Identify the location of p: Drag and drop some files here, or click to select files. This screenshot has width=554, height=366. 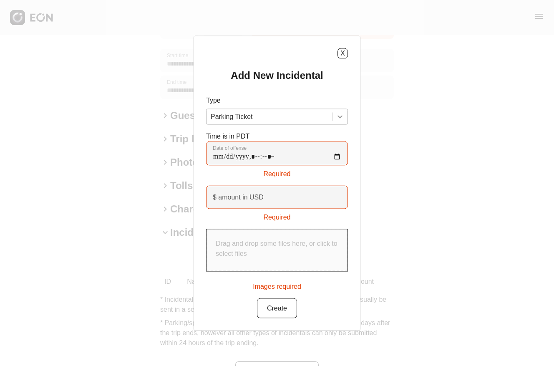
(277, 248).